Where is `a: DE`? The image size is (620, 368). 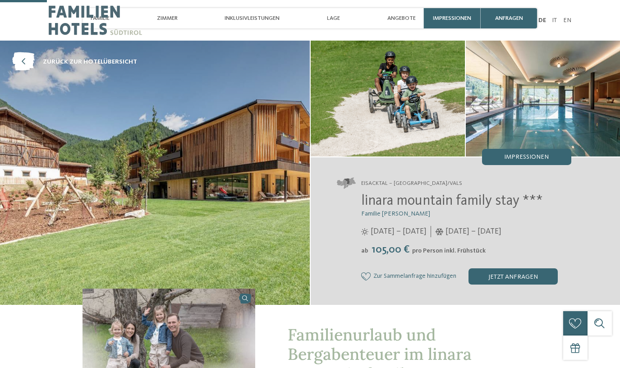 a: DE is located at coordinates (542, 20).